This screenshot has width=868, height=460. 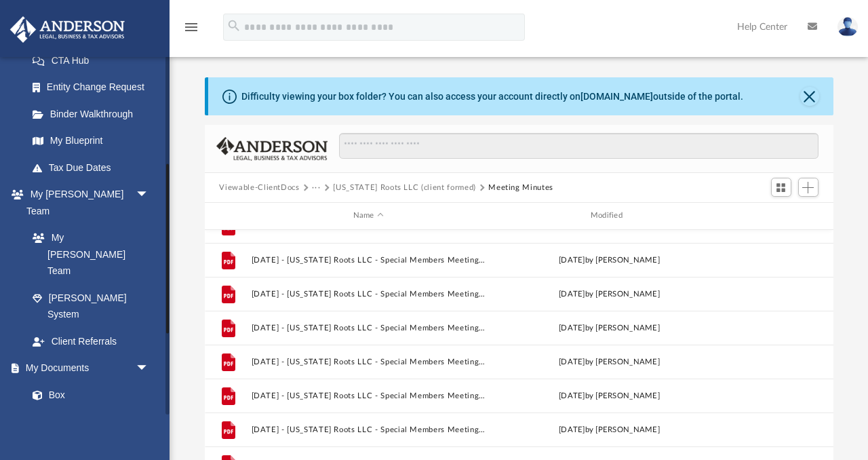 I want to click on input: Search files and folders, so click(x=579, y=146).